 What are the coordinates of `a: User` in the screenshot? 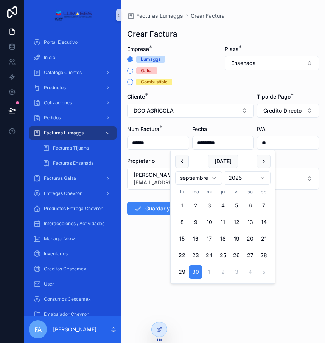 It's located at (73, 284).